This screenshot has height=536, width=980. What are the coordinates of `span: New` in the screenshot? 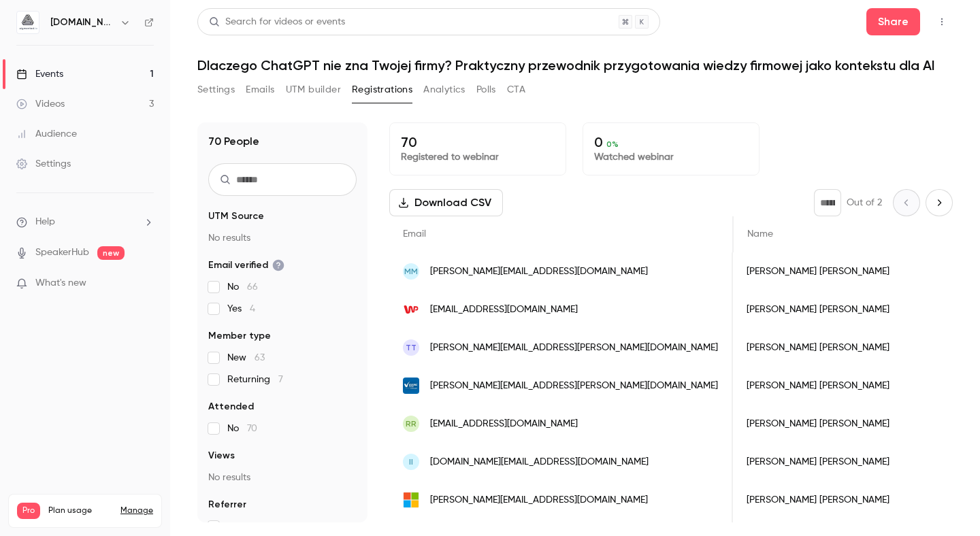 It's located at (246, 358).